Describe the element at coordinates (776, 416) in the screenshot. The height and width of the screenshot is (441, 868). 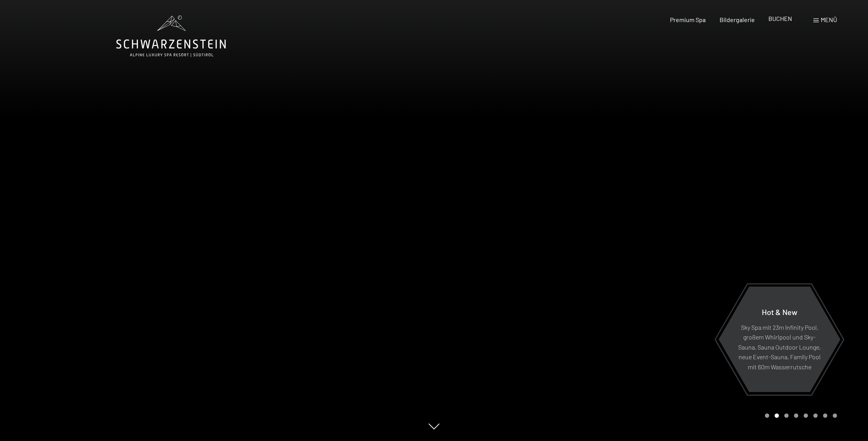
I see `div: Carousel Page 2 (Current Slide)` at that location.